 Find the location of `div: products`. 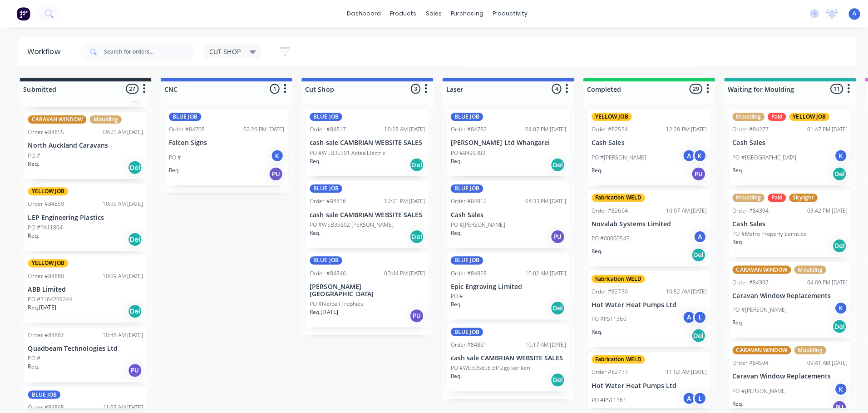

div: products is located at coordinates (401, 13).